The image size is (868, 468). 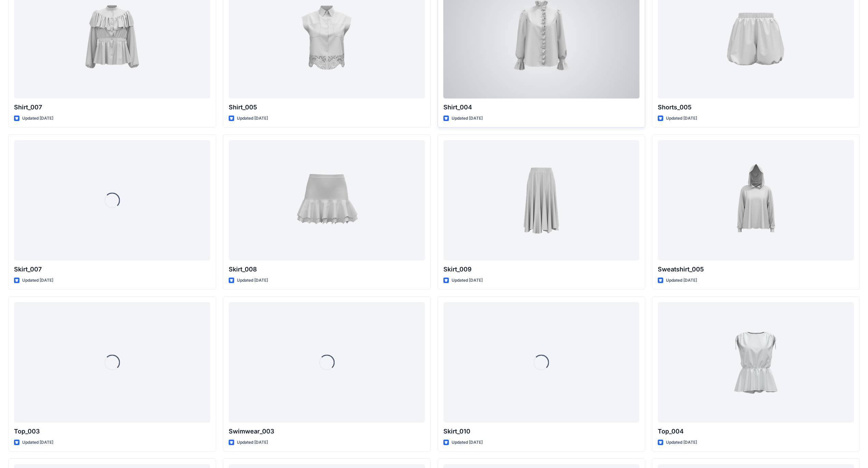 What do you see at coordinates (327, 269) in the screenshot?
I see `p: Skirt_008` at bounding box center [327, 269].